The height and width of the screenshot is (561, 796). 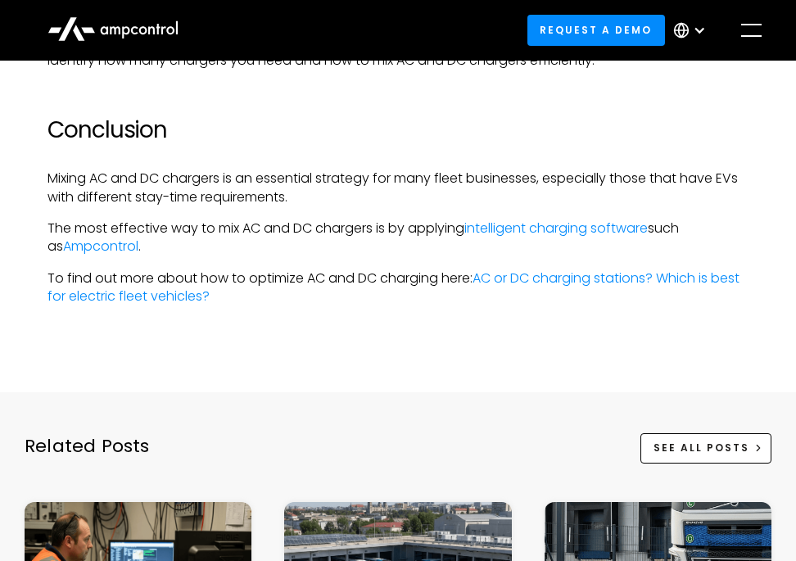 What do you see at coordinates (101, 246) in the screenshot?
I see `a: Ampcontrol` at bounding box center [101, 246].